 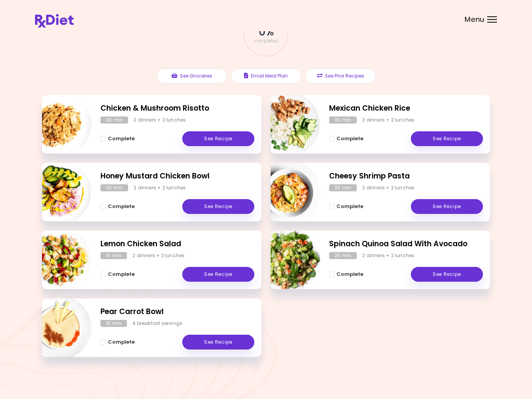 I want to click on span: Menu, so click(x=474, y=20).